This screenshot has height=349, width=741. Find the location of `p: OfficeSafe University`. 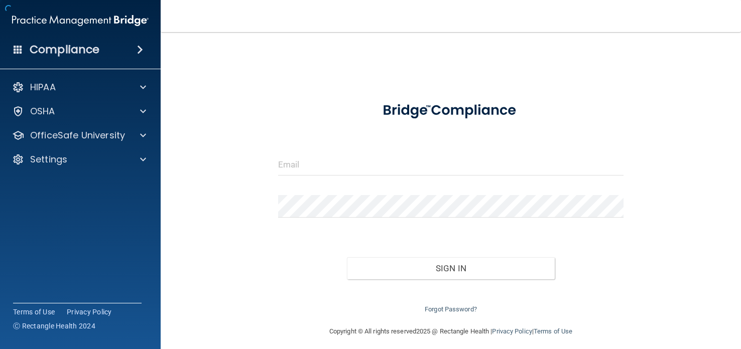

p: OfficeSafe University is located at coordinates (77, 135).